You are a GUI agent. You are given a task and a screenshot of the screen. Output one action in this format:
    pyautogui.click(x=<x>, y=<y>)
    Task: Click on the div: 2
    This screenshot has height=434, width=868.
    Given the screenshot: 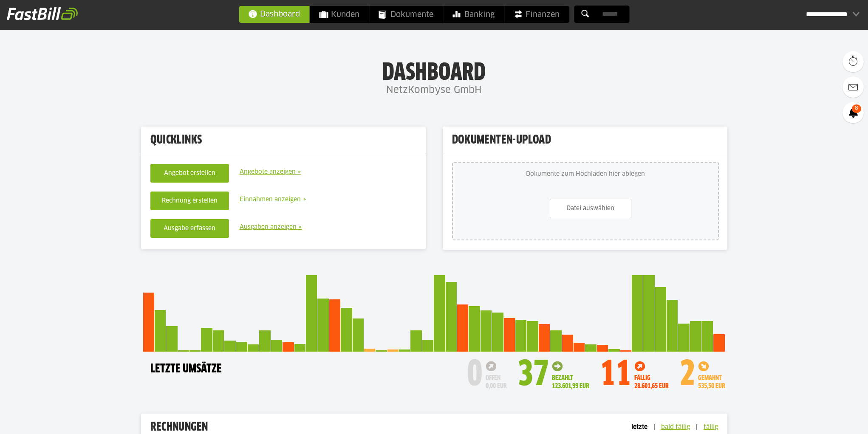 What is the action you would take?
    pyautogui.click(x=688, y=375)
    